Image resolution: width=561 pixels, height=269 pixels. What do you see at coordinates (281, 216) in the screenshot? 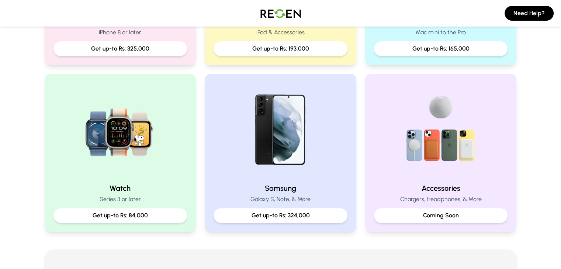
I see `p: Get up-to Rs: 324,000` at bounding box center [281, 216].